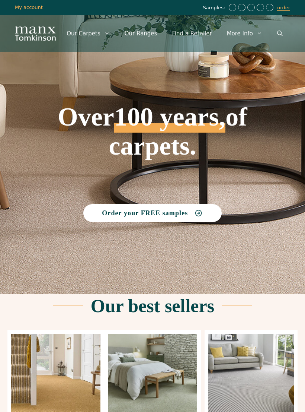 Image resolution: width=305 pixels, height=412 pixels. I want to click on a: Order your FREE samples, so click(153, 213).